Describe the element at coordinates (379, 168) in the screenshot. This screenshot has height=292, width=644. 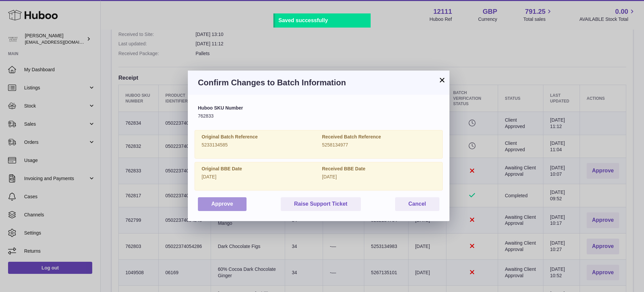
I see `label: Received BBE Date` at that location.